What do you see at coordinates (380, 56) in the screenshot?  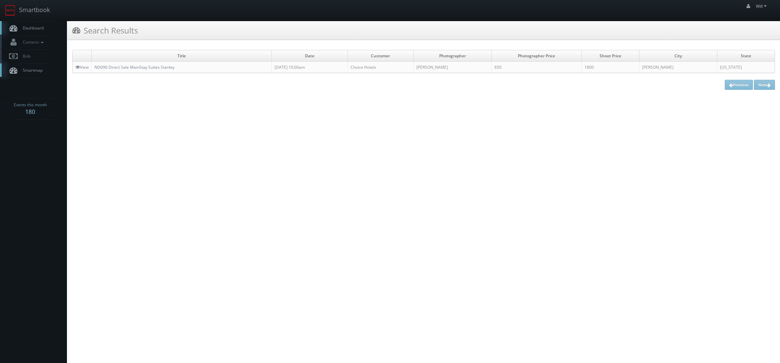 I see `td: Customer` at bounding box center [380, 56].